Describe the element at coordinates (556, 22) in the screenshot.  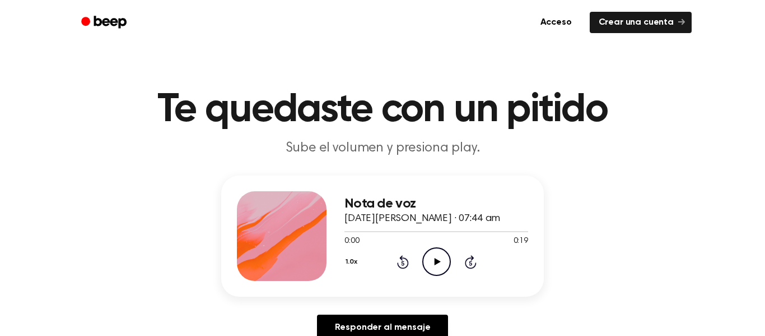
I see `a: Acceso` at that location.